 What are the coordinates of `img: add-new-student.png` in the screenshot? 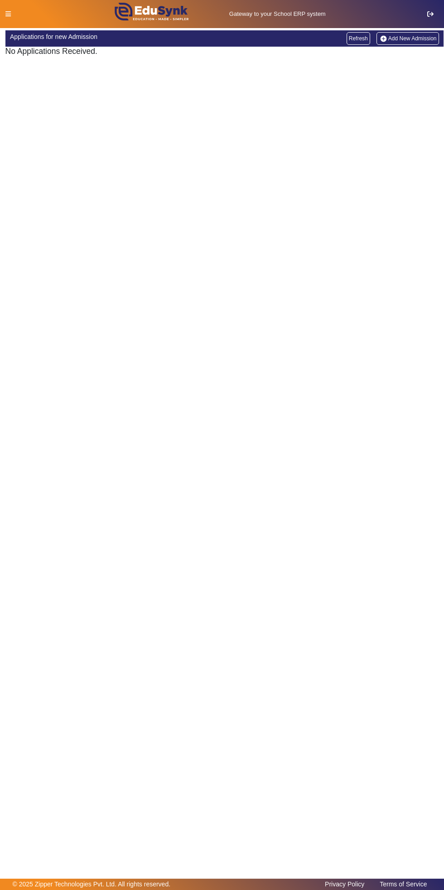 It's located at (383, 38).